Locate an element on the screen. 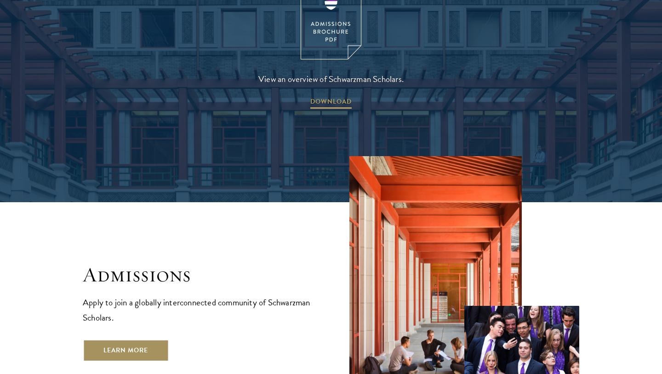 The width and height of the screenshot is (662, 374). span: DOWNLOAD is located at coordinates (331, 103).